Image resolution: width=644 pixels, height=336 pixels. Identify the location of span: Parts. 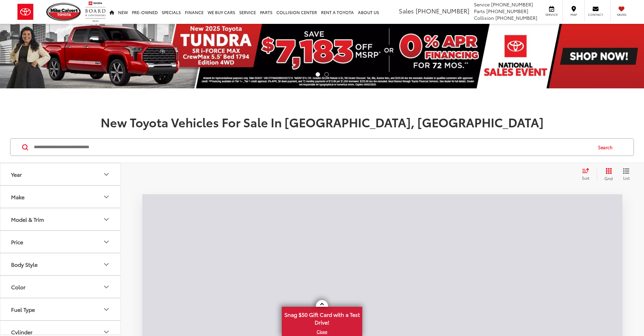
(479, 11).